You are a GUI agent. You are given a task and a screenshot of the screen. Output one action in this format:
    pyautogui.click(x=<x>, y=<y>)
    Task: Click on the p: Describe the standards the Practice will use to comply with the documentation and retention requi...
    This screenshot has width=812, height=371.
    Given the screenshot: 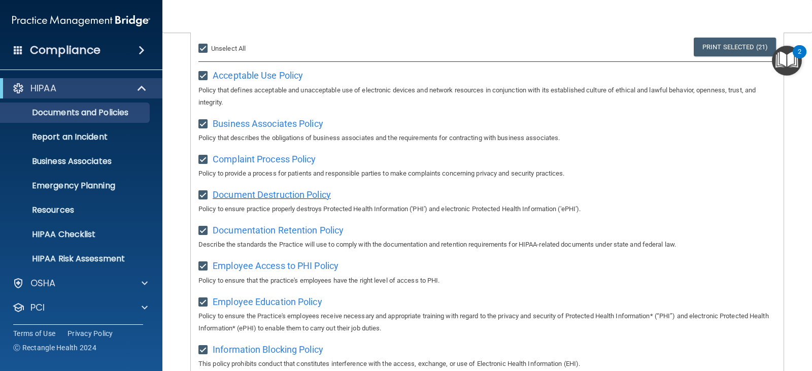 What is the action you would take?
    pyautogui.click(x=487, y=245)
    